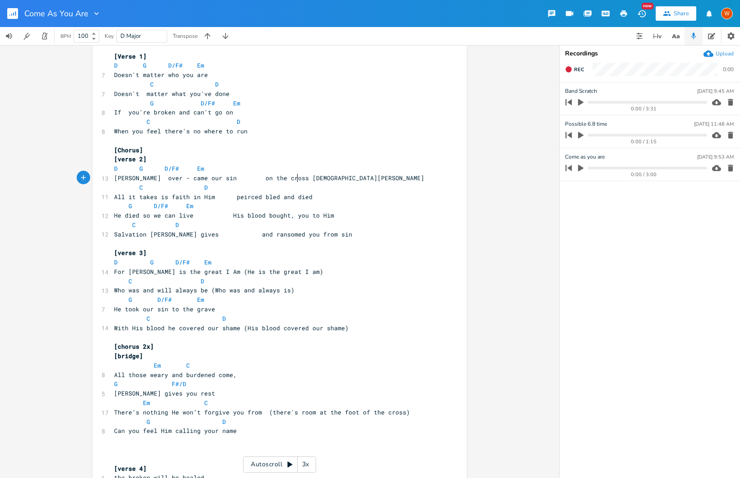 Image resolution: width=740 pixels, height=478 pixels. I want to click on span: Rec, so click(579, 69).